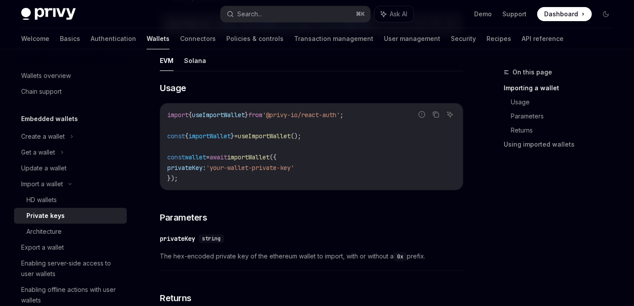 This screenshot has height=306, width=634. Describe the element at coordinates (566, 116) in the screenshot. I see `a: Parameters` at that location.